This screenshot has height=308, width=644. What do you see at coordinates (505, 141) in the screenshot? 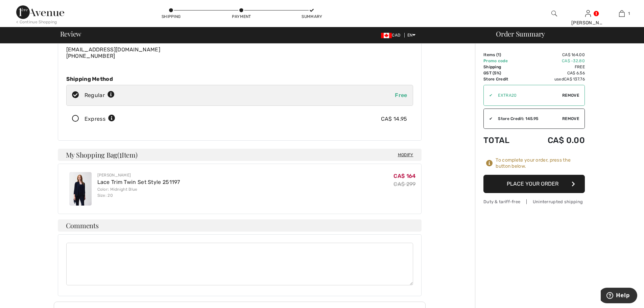
I see `td: Total` at bounding box center [505, 141].